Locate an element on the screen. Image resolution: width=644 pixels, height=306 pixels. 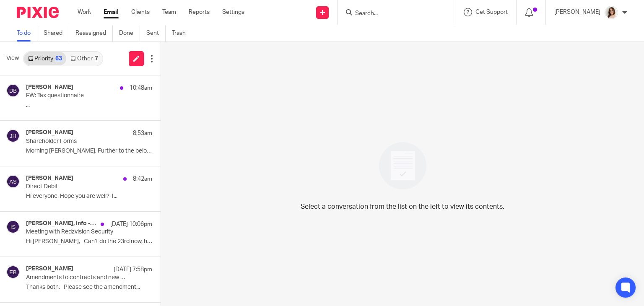
p: 8:53am is located at coordinates (142, 134).